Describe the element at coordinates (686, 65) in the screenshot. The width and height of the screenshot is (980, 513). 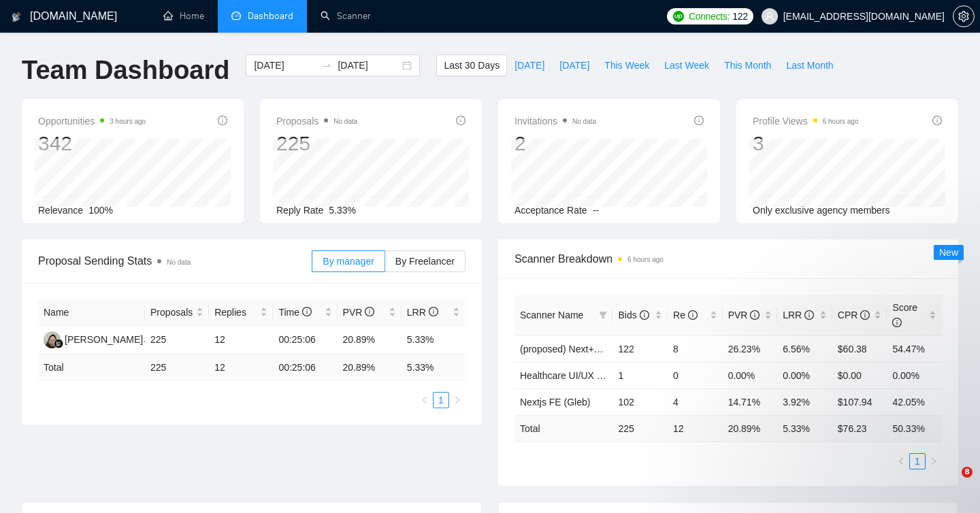
I see `button: Last Week` at that location.